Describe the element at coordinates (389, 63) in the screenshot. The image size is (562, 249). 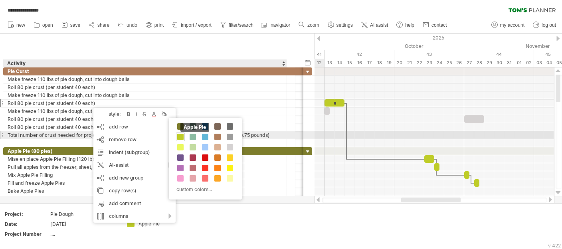
I see `div: Sunday, 19 October 2025` at that location.